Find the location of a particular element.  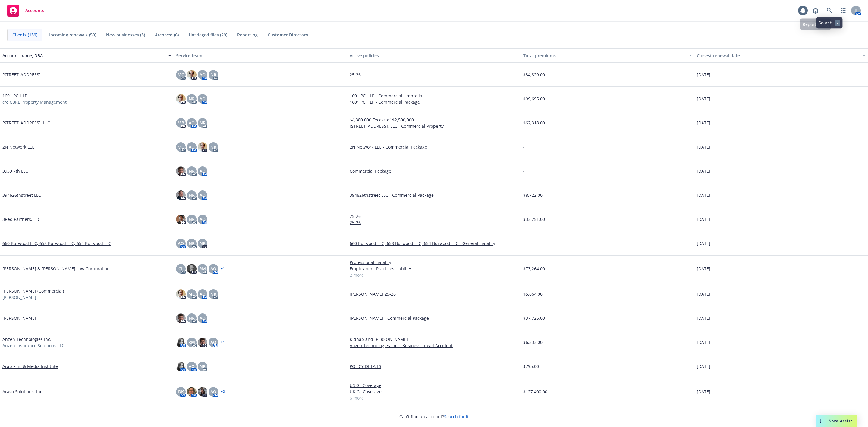

a: 2 more is located at coordinates (434, 275).